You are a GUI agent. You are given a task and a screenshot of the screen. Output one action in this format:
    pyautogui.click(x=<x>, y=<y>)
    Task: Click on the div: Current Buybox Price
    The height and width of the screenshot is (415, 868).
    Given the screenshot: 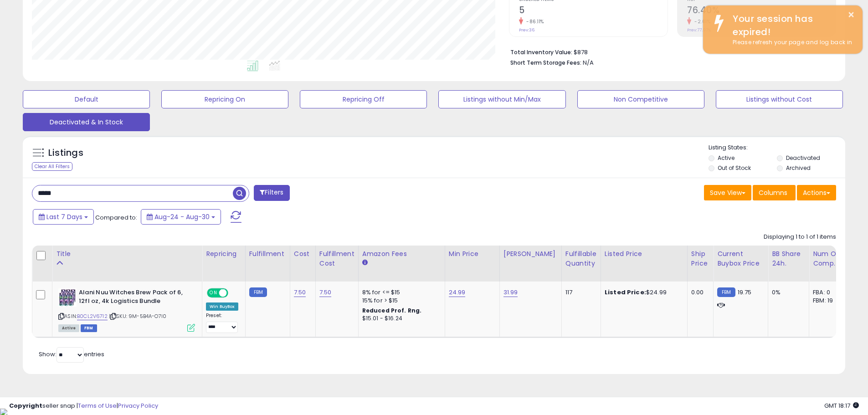 What is the action you would take?
    pyautogui.click(x=740, y=259)
    